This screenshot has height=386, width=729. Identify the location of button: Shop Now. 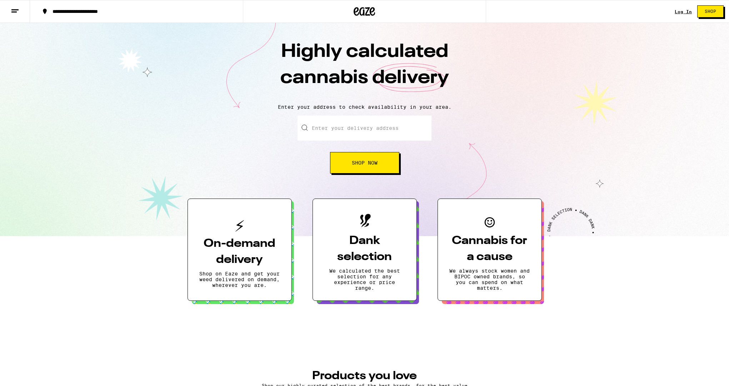
(365, 163).